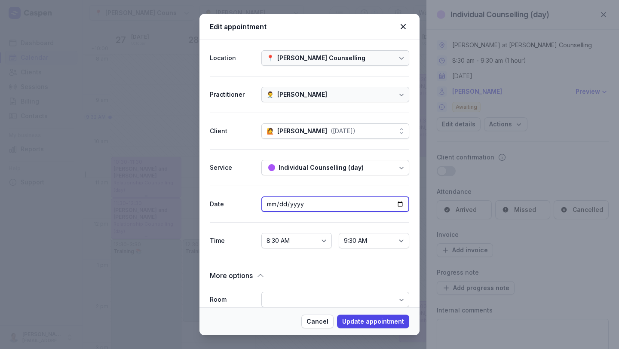  What do you see at coordinates (232, 300) in the screenshot?
I see `div: Room` at bounding box center [232, 300].